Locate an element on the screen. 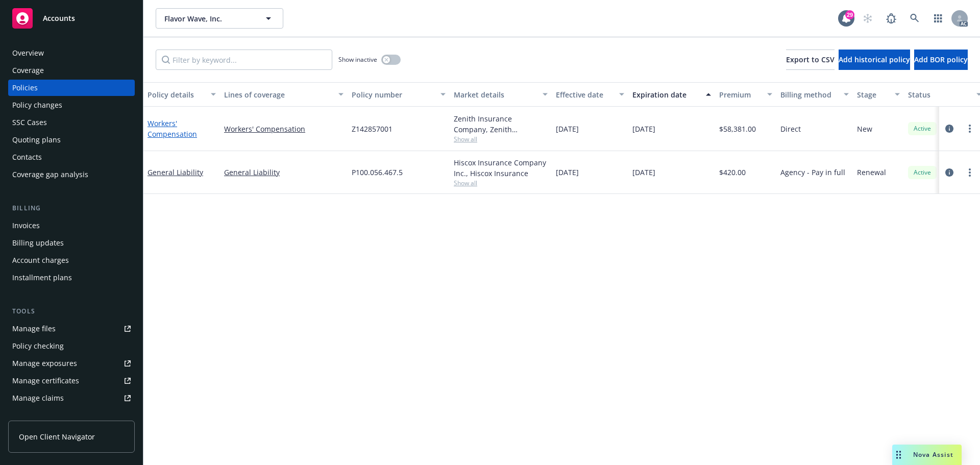  span: Flavor Wave, Inc. is located at coordinates (208, 18).